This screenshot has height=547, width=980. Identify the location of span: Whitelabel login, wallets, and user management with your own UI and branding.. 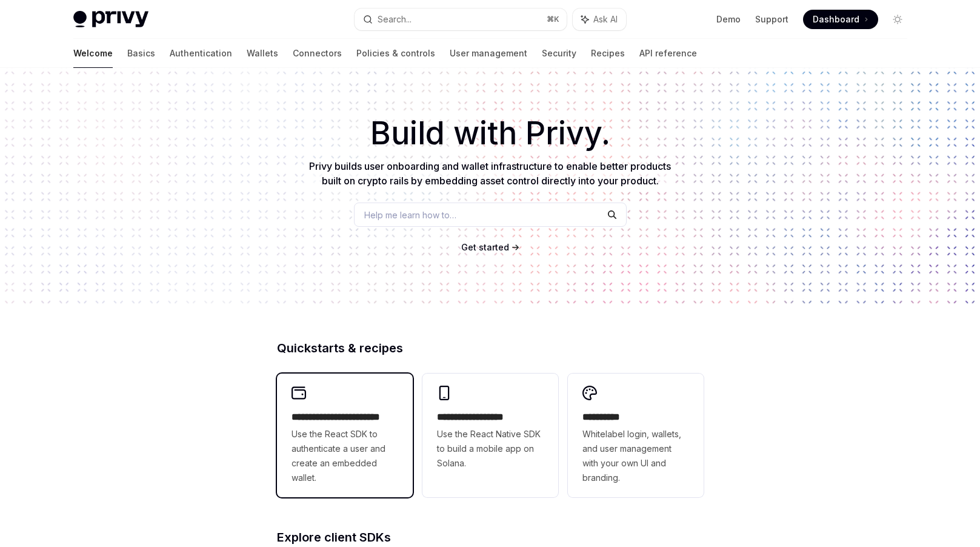
(635, 456).